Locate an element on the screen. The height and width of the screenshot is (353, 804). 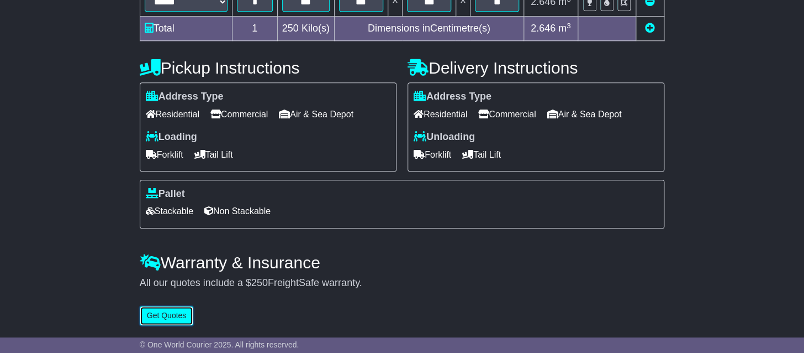
span: Stackable is located at coordinates (170, 211).